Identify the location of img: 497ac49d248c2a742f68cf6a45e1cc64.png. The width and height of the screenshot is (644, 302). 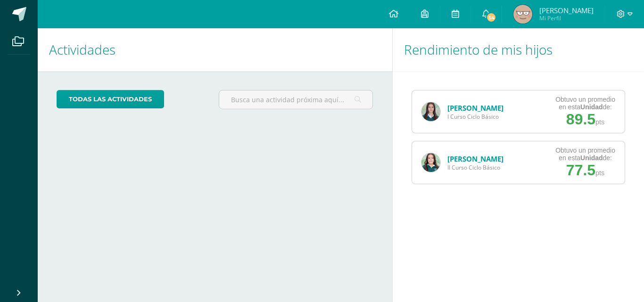
(431, 162).